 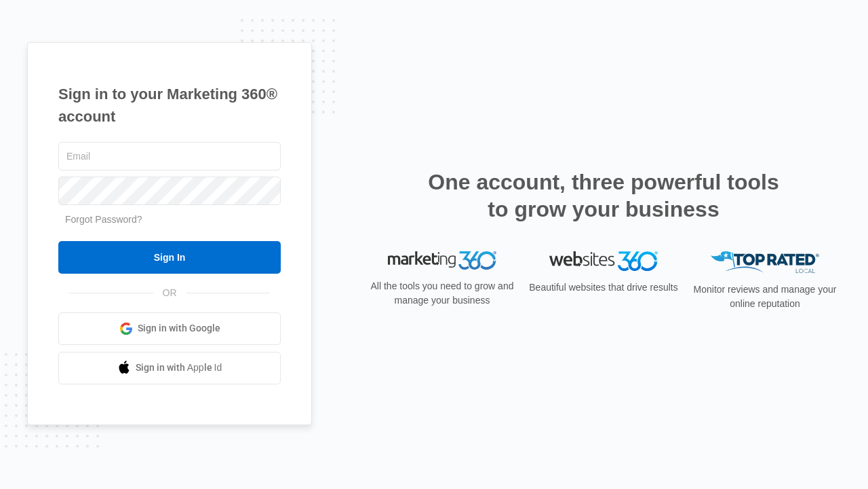 I want to click on p: Monitor reviews and manage your online reputation, so click(x=765, y=297).